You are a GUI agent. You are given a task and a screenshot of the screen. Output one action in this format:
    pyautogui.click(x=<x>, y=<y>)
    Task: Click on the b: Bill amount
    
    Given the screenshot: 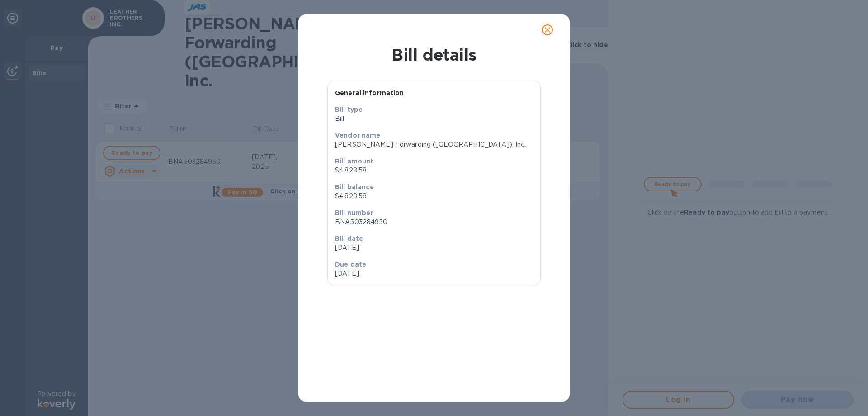 What is the action you would take?
    pyautogui.click(x=354, y=161)
    